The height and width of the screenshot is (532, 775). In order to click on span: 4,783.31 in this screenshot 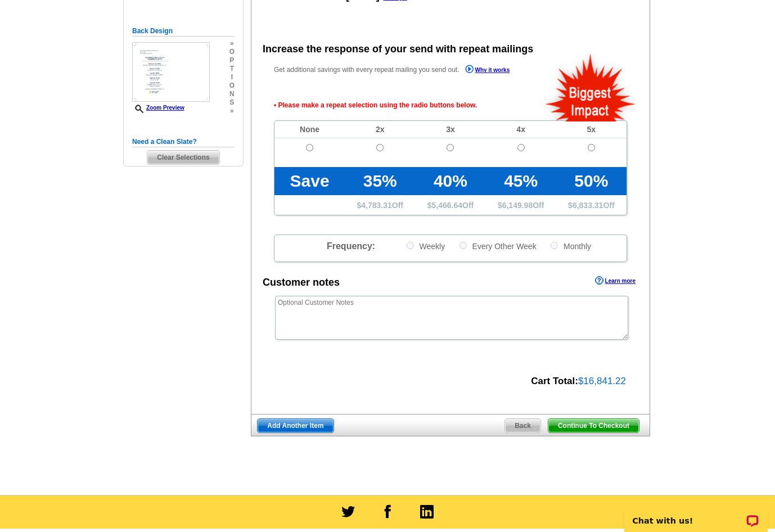, I will do `click(376, 205)`.